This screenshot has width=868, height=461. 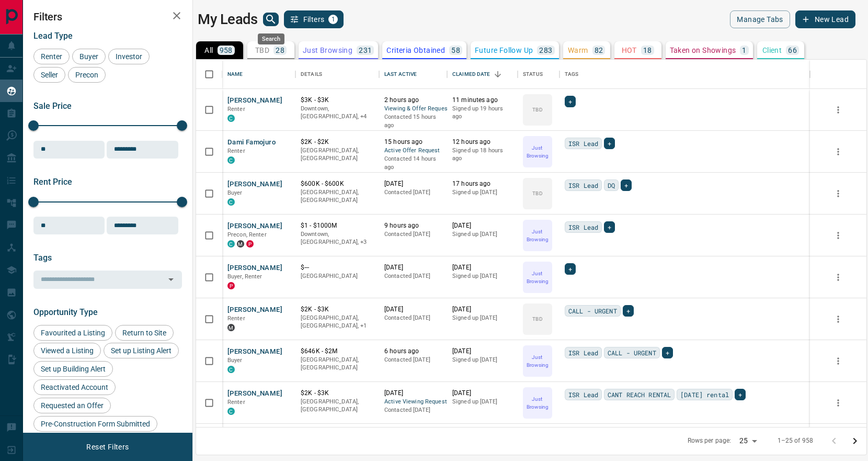 I want to click on button: Open, so click(x=171, y=280).